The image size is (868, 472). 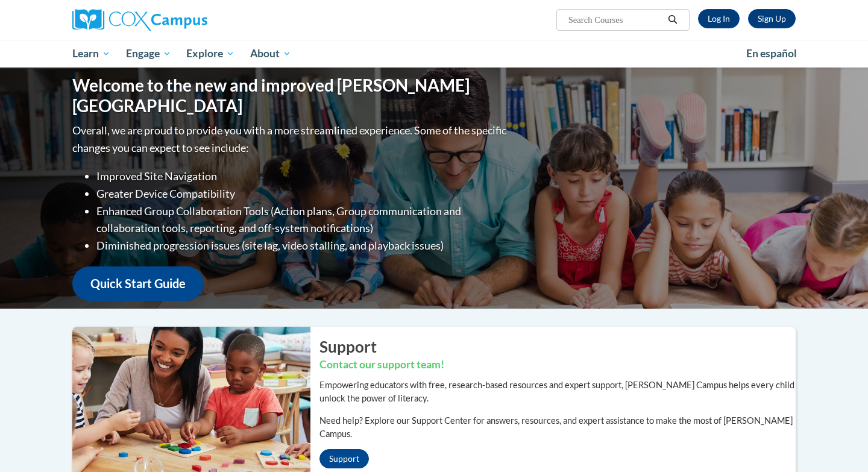 What do you see at coordinates (302, 194) in the screenshot?
I see `li: Greater Device Compatibility` at bounding box center [302, 194].